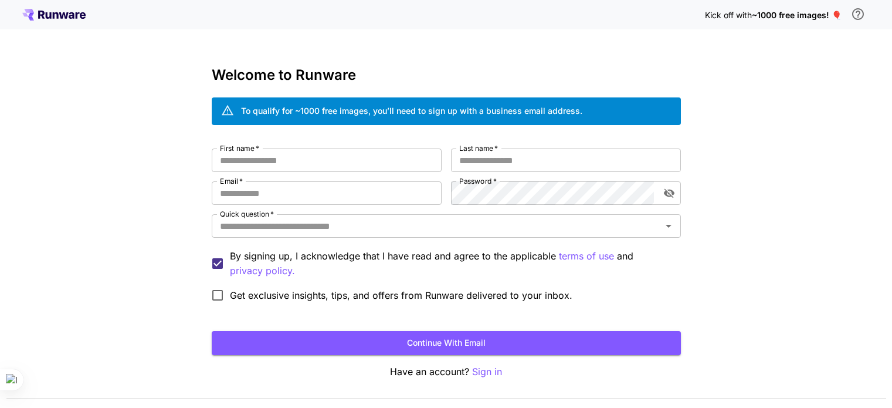  Describe the element at coordinates (247, 213) in the screenshot. I see `label: Quick question` at that location.